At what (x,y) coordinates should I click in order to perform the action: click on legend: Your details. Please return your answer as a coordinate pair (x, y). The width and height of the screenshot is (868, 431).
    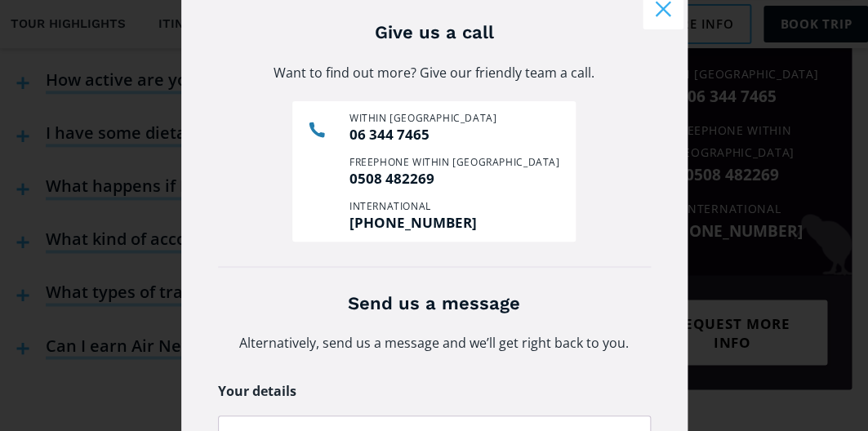
    Looking at the image, I should click on (257, 391).